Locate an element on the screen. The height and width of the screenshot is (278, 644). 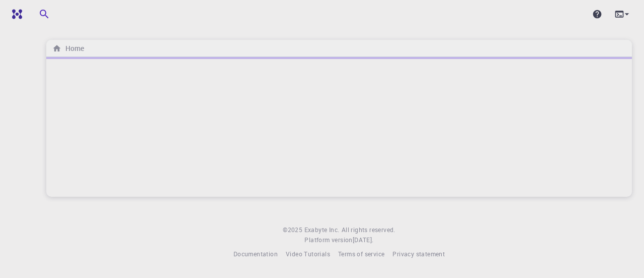
span: All rights reserved. is located at coordinates (368, 230).